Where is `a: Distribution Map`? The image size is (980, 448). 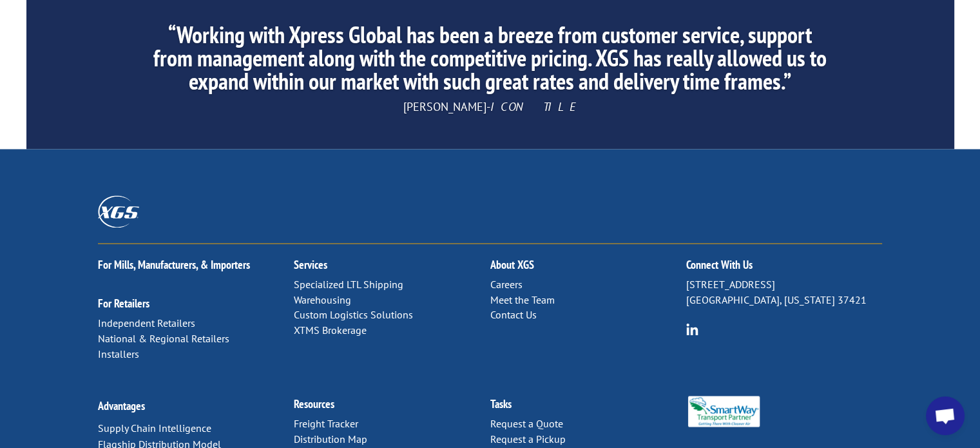 a: Distribution Map is located at coordinates (331, 438).